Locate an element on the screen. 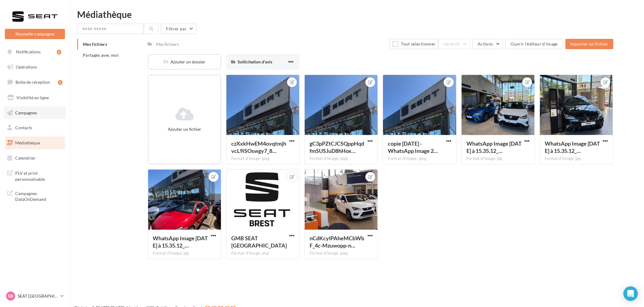  div: 6 is located at coordinates (59, 52).